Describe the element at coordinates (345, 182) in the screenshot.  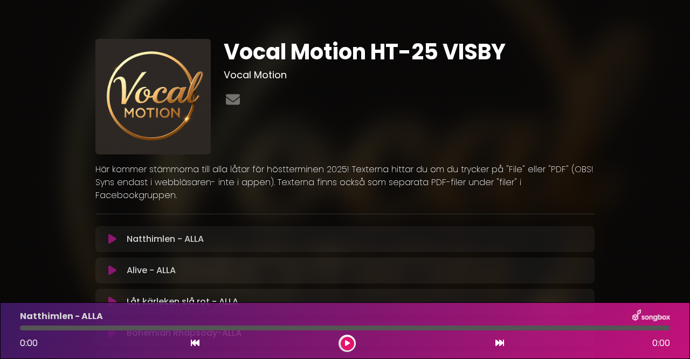
I see `p: Här kommer stämmorna till alla låtar för höstterminen 2025! Texterna hittar du om du trycker på "...` at that location.